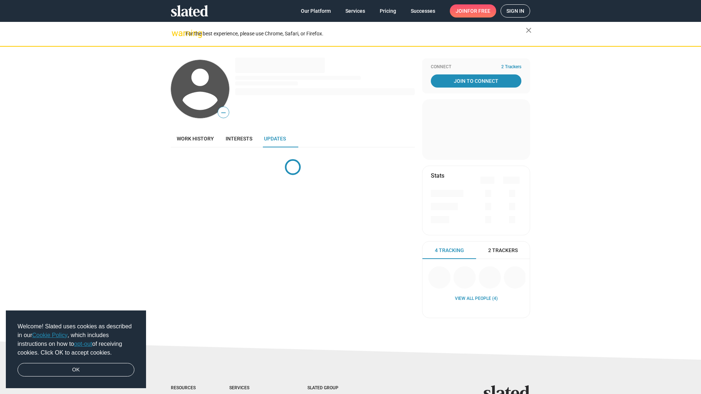  I want to click on a: Work history, so click(195, 139).